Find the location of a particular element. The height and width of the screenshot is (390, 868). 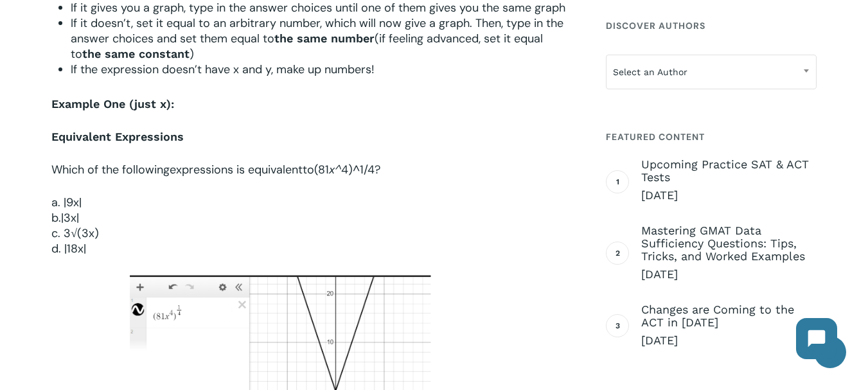

span: Upcoming Practice SAT & ACT Tests is located at coordinates (729, 170).